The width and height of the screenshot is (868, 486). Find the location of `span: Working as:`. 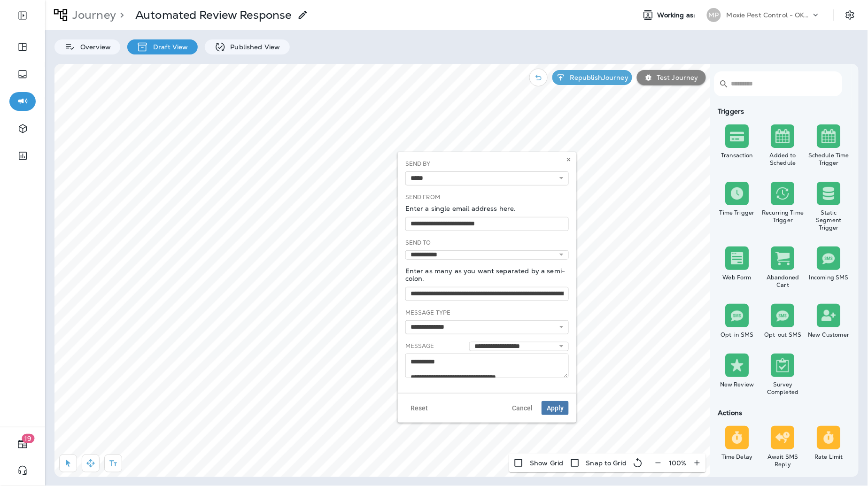

span: Working as: is located at coordinates (677, 15).